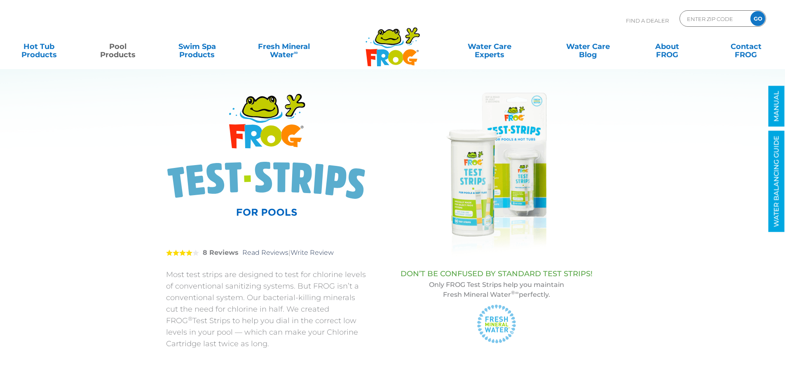 The image size is (785, 375). Describe the element at coordinates (283, 47) in the screenshot. I see `a: Fresh MineralWater∞` at that location.